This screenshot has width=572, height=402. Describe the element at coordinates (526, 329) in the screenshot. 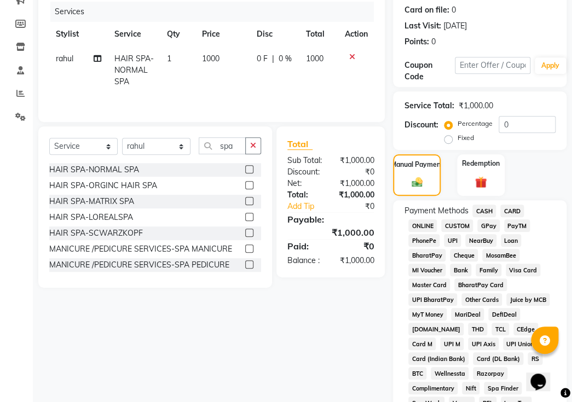

I see `span: CEdge` at that location.